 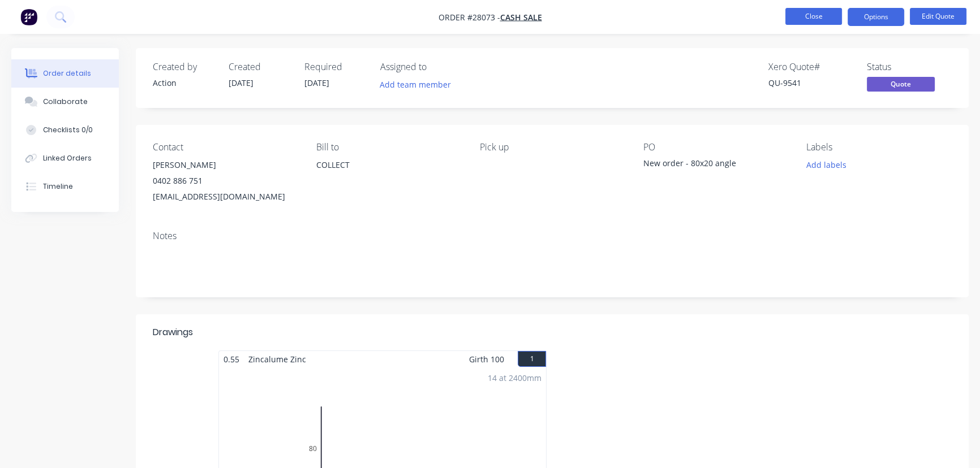 What do you see at coordinates (521, 17) in the screenshot?
I see `a: CASH SALE` at bounding box center [521, 17].